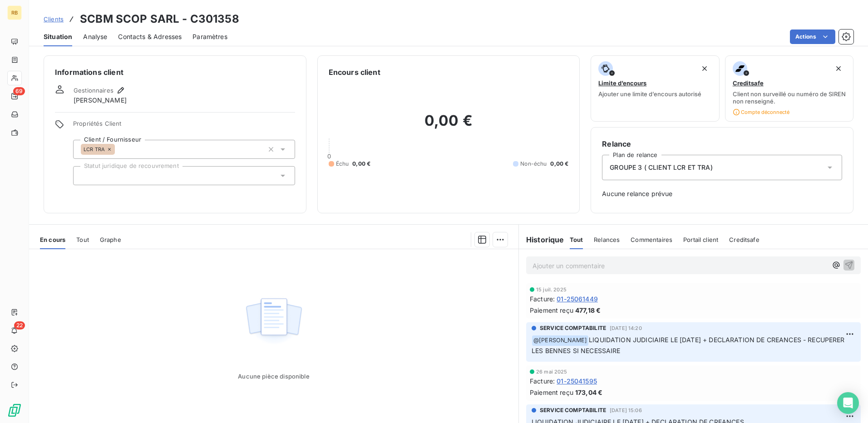 The image size is (868, 423). I want to click on button: CreditsafeClient non surveillé ou numéro de SIREN non renseigné.Compte déconnecté, so click(789, 88).